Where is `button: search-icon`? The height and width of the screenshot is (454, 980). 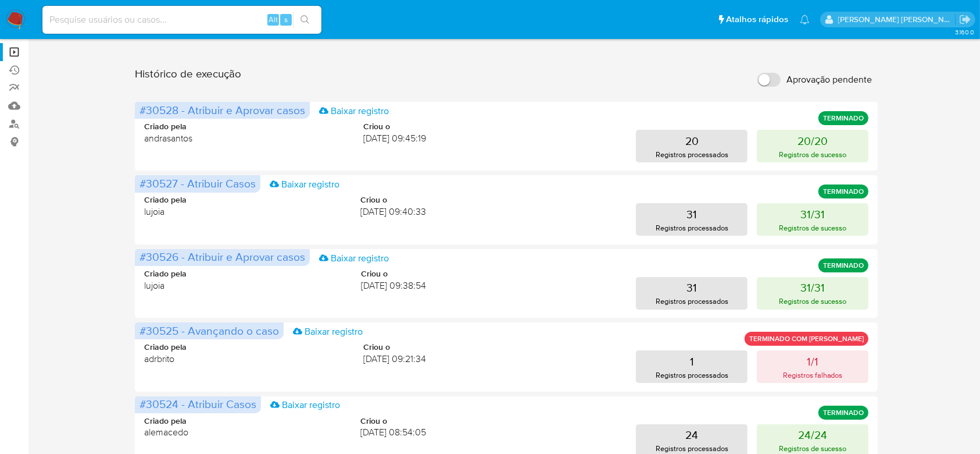 button: search-icon is located at coordinates (304, 20).